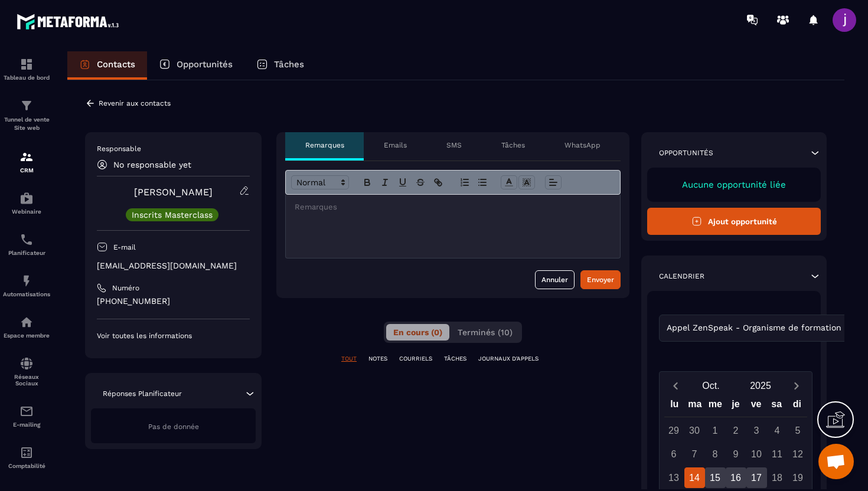  What do you see at coordinates (27, 416) in the screenshot?
I see `a: emailemailE-mailing` at bounding box center [27, 416].